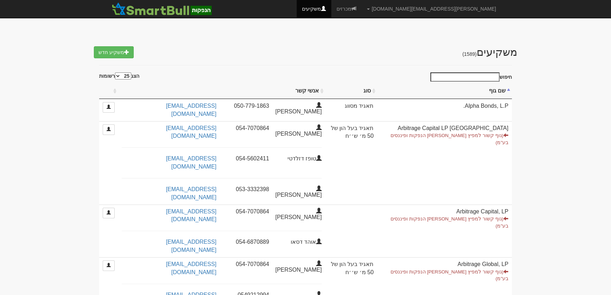 This screenshot has height=295, width=611. I want to click on h5: (1589), so click(470, 54).